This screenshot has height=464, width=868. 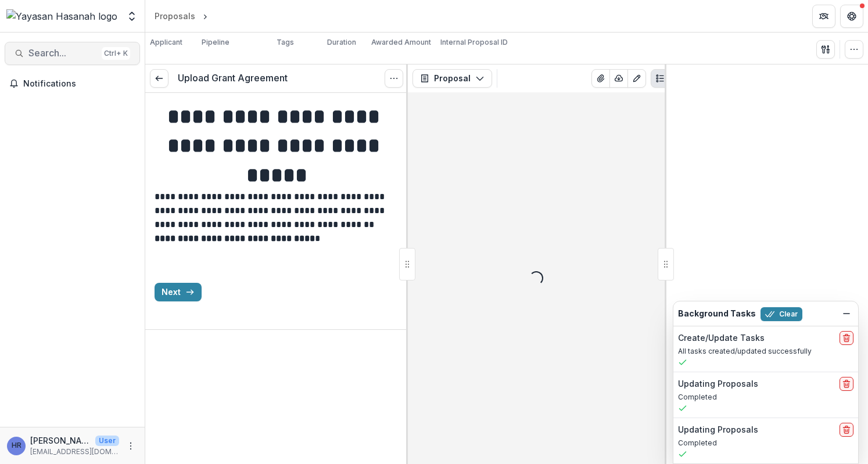 I want to click on nav: breadcrumb, so click(x=204, y=16).